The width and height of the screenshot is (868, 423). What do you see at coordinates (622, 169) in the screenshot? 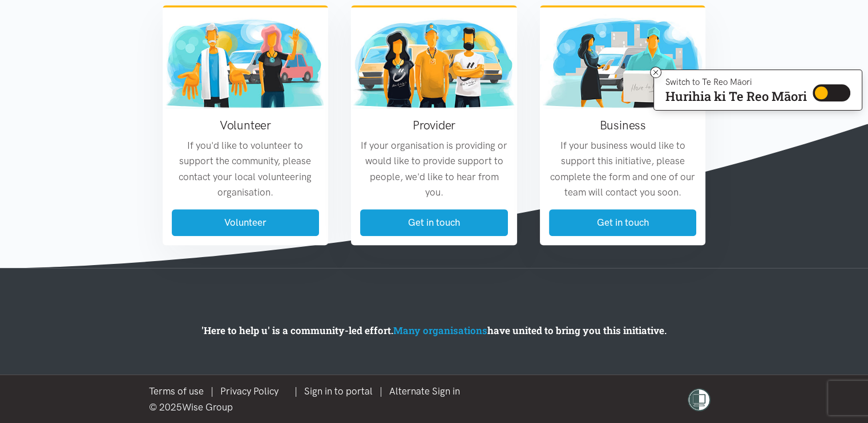
I see `p: If your business would like to support this initiative, please complete the form and one of our t...` at bounding box center [622, 169].